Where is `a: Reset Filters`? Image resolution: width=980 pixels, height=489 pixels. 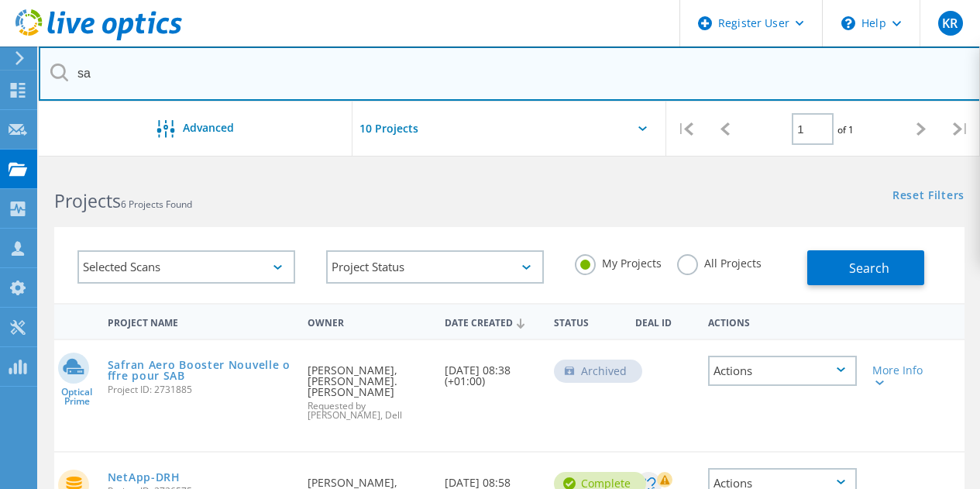 a: Reset Filters is located at coordinates (928, 196).